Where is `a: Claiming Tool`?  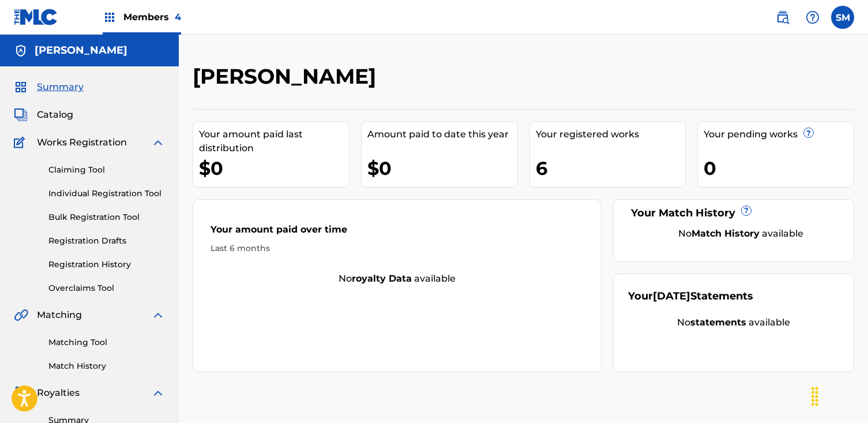
a: Claiming Tool is located at coordinates (107, 169).